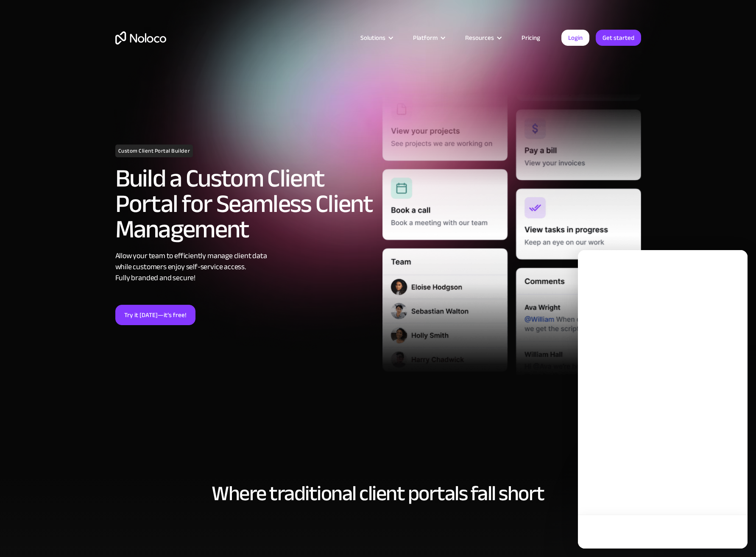  I want to click on h2: Build a Custom Client Portal for Seamless Client Management, so click(244, 204).